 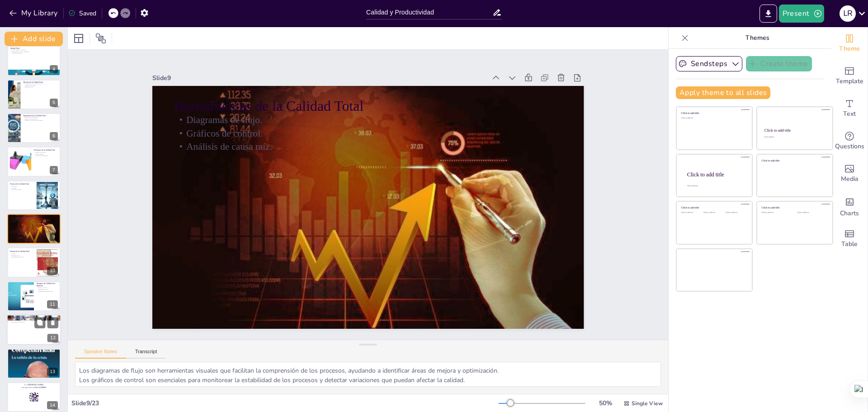 I want to click on button: Transcript, so click(x=146, y=354).